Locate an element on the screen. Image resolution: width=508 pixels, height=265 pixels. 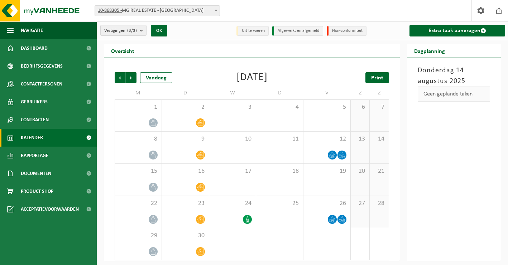
span: 30 is located at coordinates (185, 236).